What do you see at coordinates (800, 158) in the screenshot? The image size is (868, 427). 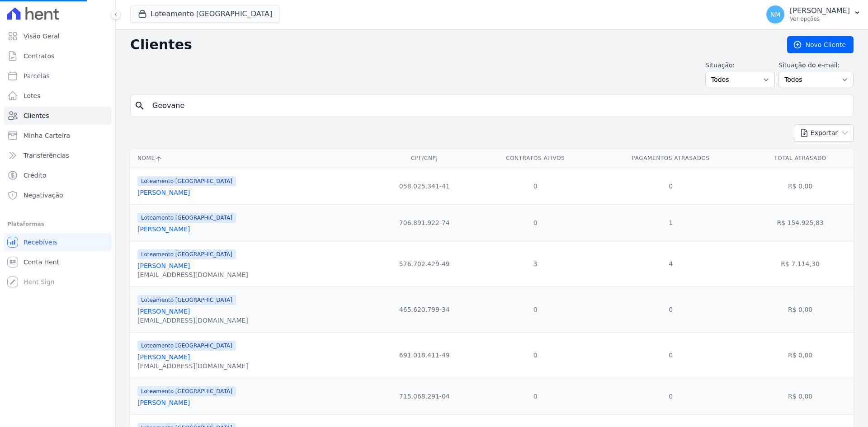 I see `th: Total Atrasado` at bounding box center [800, 158].